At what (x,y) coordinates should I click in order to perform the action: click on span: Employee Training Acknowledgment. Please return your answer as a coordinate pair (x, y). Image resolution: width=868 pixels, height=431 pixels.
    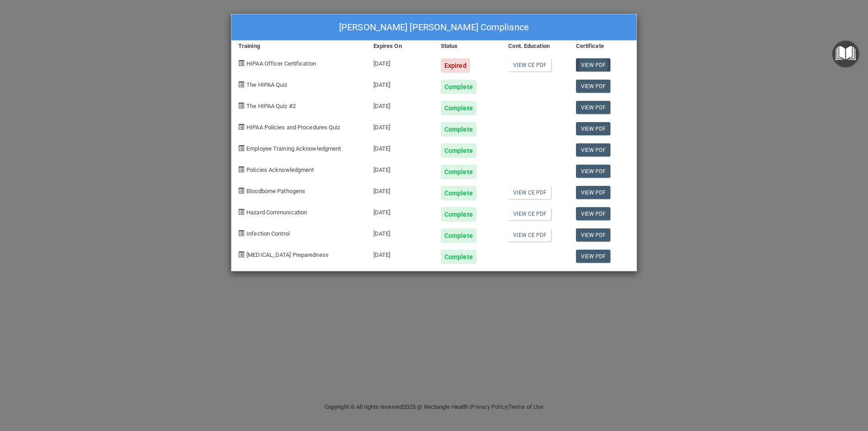
    Looking at the image, I should click on (293, 148).